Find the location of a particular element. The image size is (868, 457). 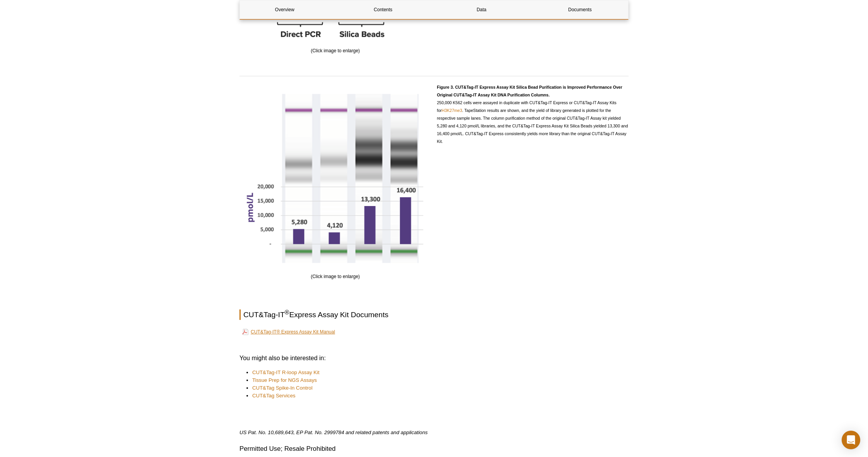

img: CUT&Tag-IT Express Assay Kit Silica Bead Purification is located at coordinates (335, 177).